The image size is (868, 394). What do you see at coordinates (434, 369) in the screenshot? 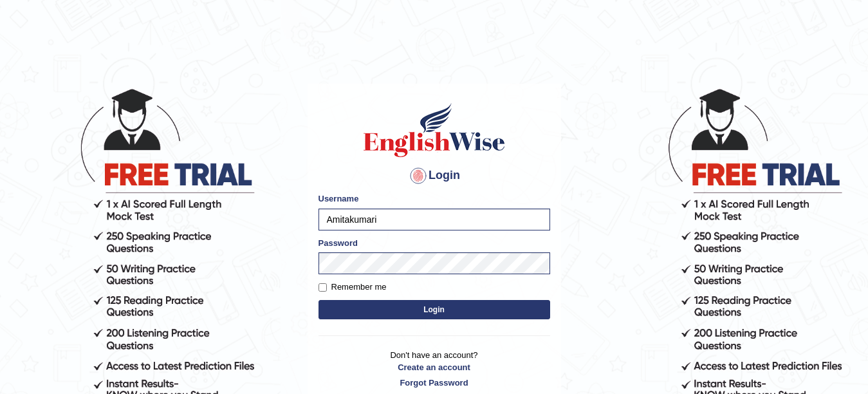
I see `p: Don't have an account?` at bounding box center [434, 369].